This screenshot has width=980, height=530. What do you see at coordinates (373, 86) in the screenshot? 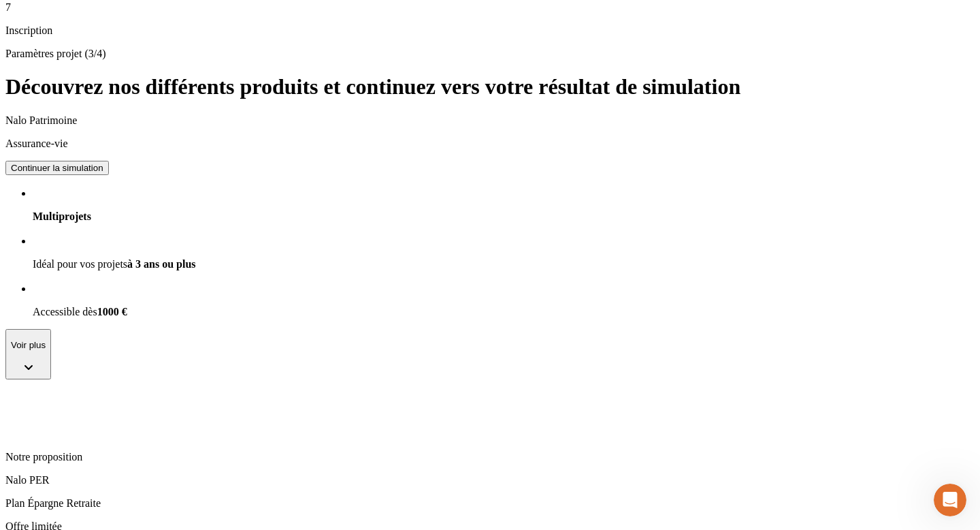
I see `span: Découvrez nos différents produits et continuez vers votre résultat de simulation` at bounding box center [373, 86].